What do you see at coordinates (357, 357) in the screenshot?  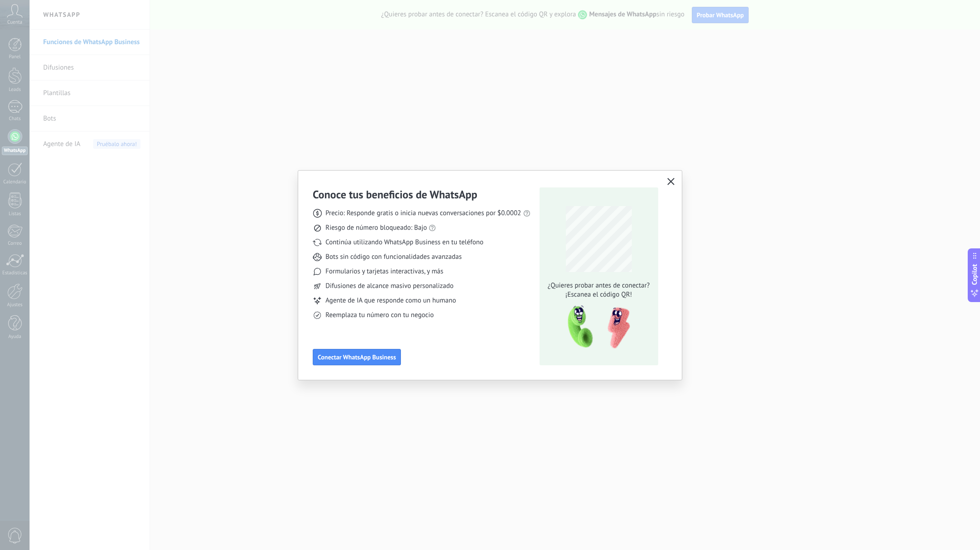 I see `button: Conectar WhatsApp Business` at bounding box center [357, 357].